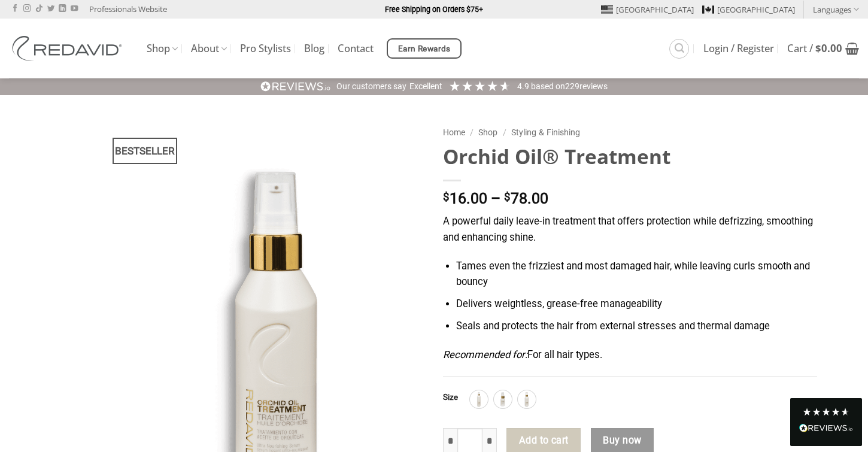  What do you see at coordinates (630, 355) in the screenshot?
I see `p: For all hair types.` at bounding box center [630, 355].